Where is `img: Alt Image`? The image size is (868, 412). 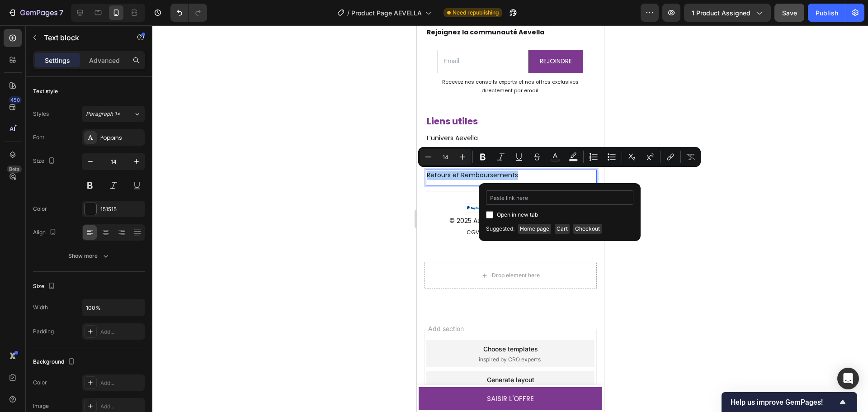 img: Alt Image is located at coordinates (94, 182).